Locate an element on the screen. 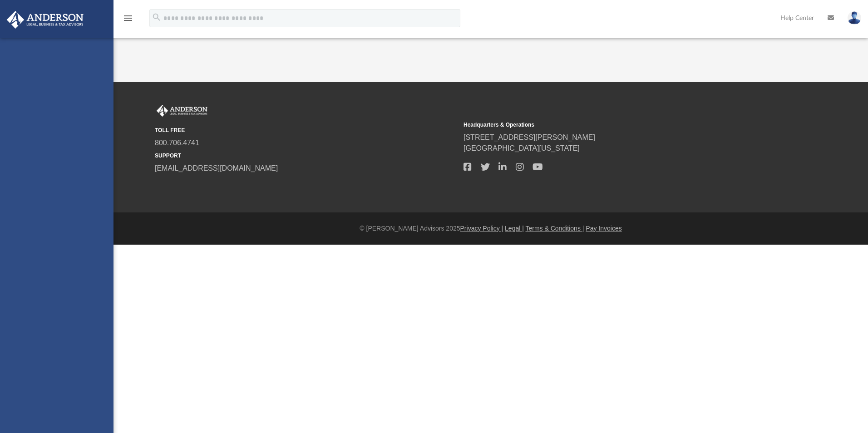  small: Headquarters & Operations is located at coordinates (615, 125).